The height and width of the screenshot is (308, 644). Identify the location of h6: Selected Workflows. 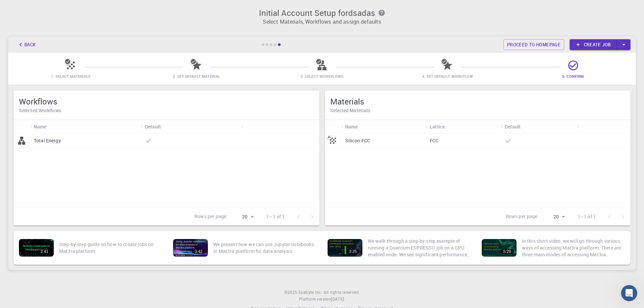
(166, 111).